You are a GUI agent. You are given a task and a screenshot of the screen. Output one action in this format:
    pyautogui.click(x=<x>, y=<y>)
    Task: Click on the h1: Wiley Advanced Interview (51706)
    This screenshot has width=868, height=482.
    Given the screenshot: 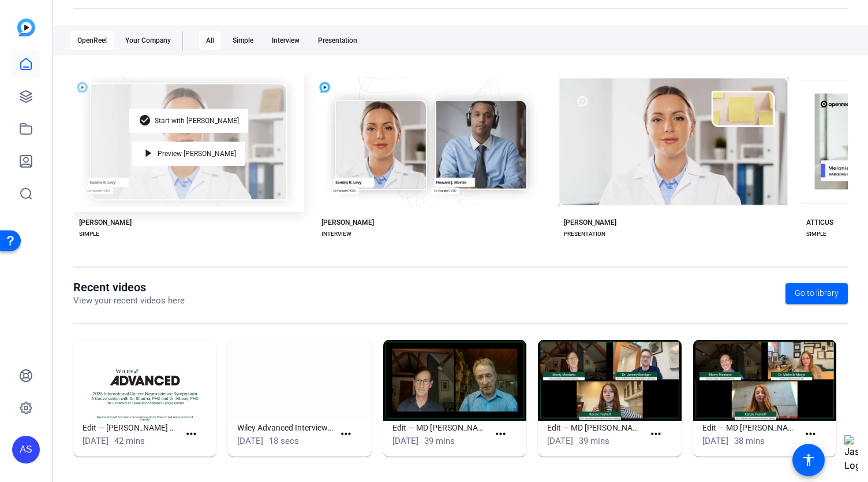 What is the action you would take?
    pyautogui.click(x=286, y=427)
    